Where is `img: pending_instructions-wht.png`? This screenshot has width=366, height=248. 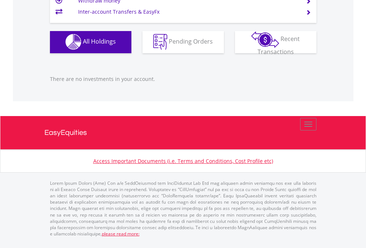 img: pending_instructions-wht.png is located at coordinates (160, 42).